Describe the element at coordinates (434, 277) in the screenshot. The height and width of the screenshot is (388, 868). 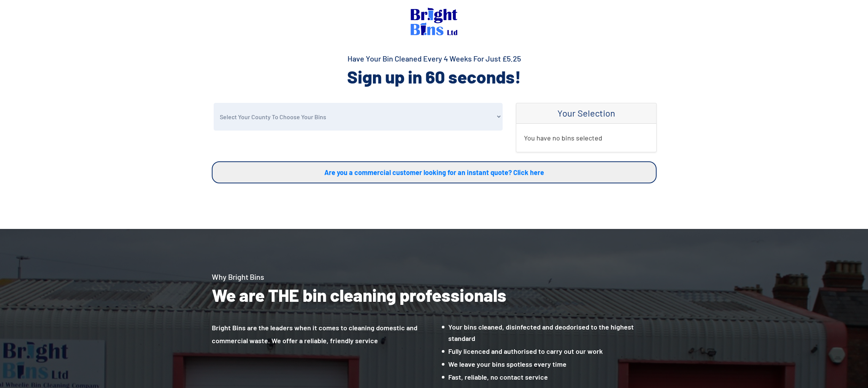
I see `h4: Why Bright Bins` at that location.